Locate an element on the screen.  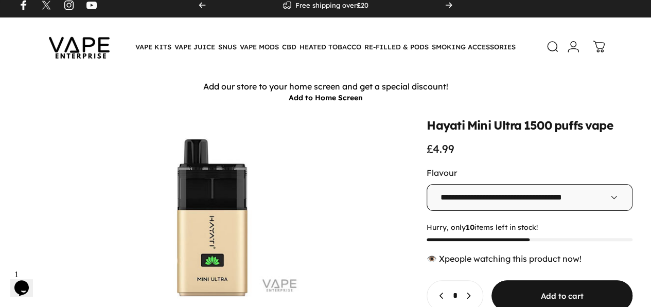
summary: SNUS is located at coordinates (227, 47).